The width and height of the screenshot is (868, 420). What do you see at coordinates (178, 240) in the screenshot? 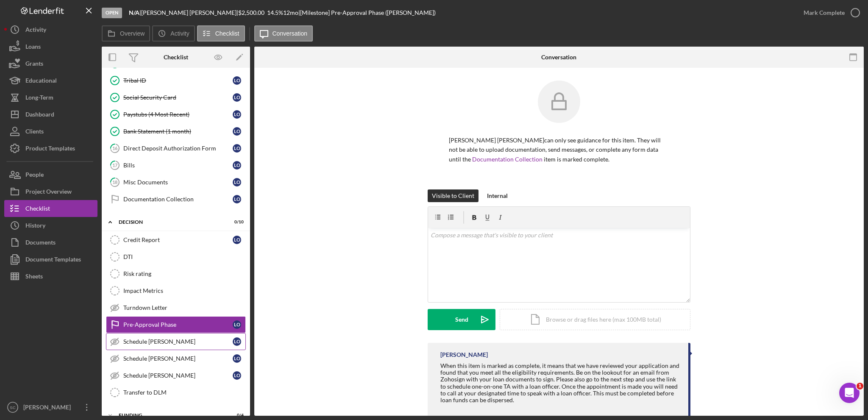
I see `div: Credit Report` at bounding box center [178, 240].